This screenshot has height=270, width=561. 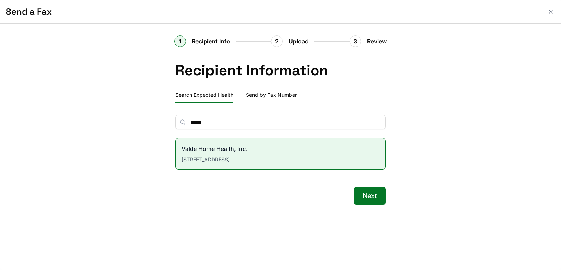 What do you see at coordinates (273, 12) in the screenshot?
I see `h1: Send a Fax` at bounding box center [273, 12].